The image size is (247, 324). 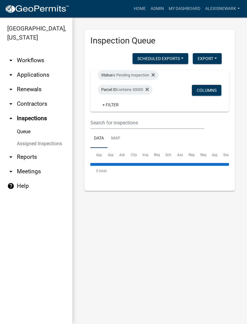 What do you see at coordinates (179, 155) in the screenshot?
I see `span: Scheduled Time` at bounding box center [179, 155].